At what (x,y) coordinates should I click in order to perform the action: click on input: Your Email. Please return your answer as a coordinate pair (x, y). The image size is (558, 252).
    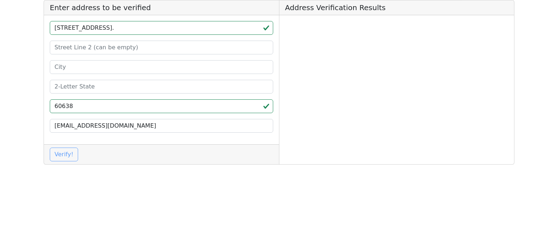
    Looking at the image, I should click on (161, 126).